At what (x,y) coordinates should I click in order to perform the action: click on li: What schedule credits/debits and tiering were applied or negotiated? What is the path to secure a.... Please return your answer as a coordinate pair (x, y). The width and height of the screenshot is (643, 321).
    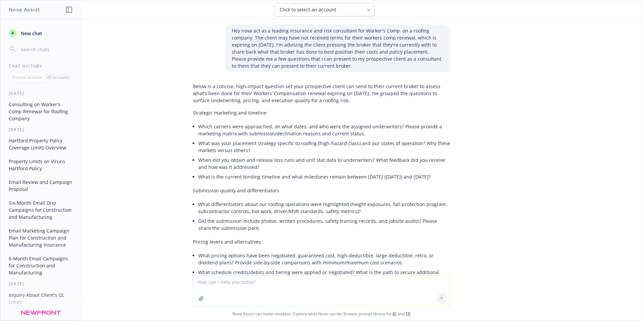
    Looking at the image, I should click on (324, 276).